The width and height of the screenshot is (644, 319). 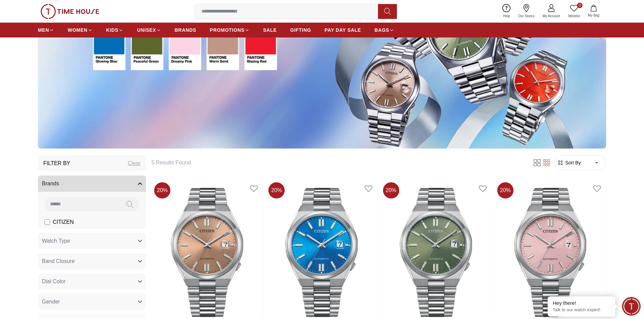 I want to click on a: BRANDS, so click(x=185, y=30).